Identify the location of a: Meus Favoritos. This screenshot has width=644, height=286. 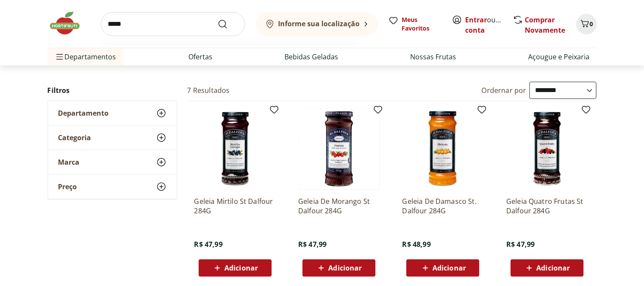
(415, 24).